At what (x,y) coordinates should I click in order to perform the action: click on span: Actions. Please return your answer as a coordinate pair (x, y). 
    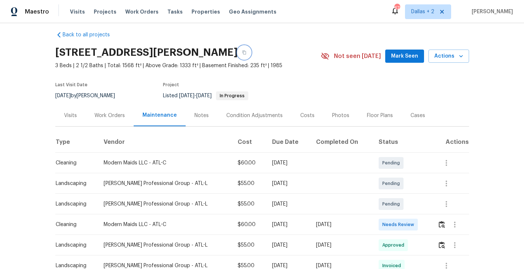
    Looking at the image, I should click on (449, 56).